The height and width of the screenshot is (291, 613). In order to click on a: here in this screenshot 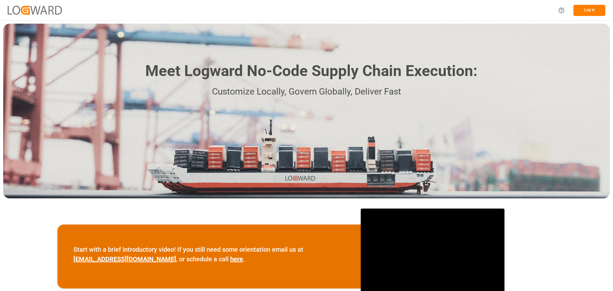, I will do `click(237, 259)`.